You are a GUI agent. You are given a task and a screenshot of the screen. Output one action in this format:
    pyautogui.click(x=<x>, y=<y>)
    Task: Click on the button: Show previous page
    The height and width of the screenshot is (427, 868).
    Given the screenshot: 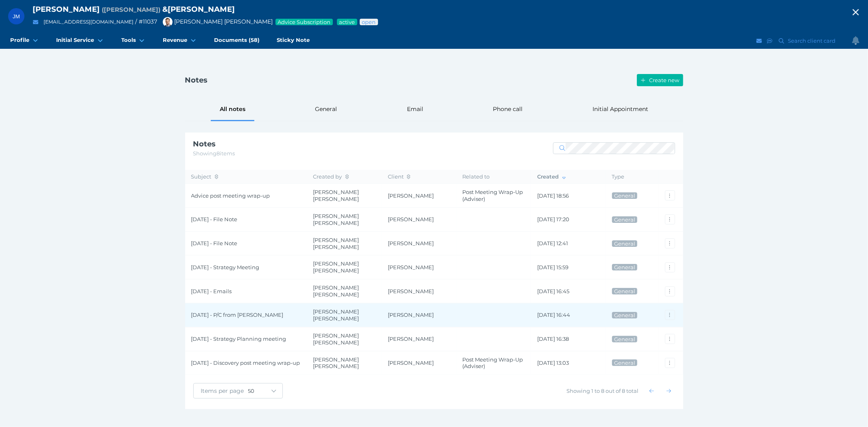 What is the action you would take?
    pyautogui.click(x=652, y=391)
    